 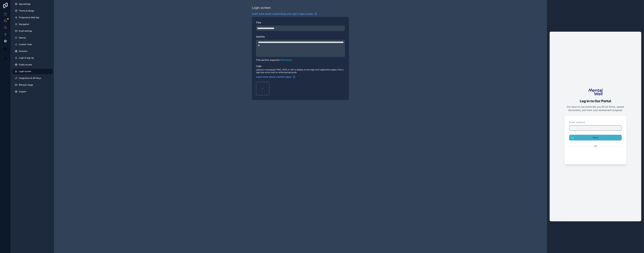 I want to click on a: Navigation, so click(x=32, y=24).